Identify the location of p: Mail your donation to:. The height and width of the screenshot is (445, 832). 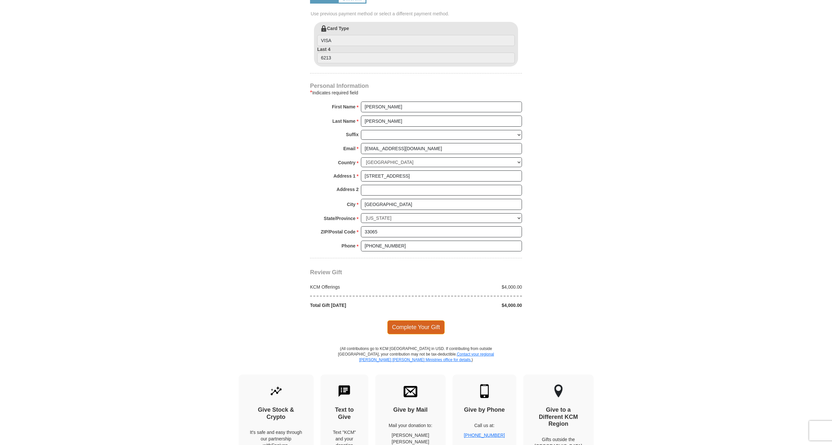
(411, 425).